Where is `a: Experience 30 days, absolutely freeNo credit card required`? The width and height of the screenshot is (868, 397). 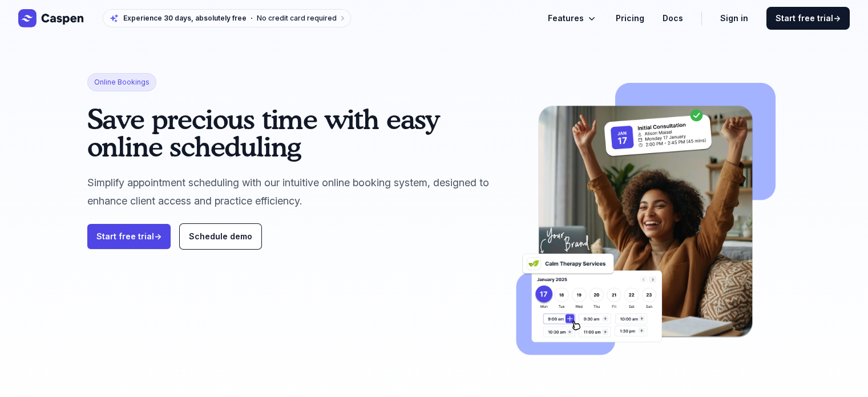 a: Experience 30 days, absolutely freeNo credit card required is located at coordinates (227, 18).